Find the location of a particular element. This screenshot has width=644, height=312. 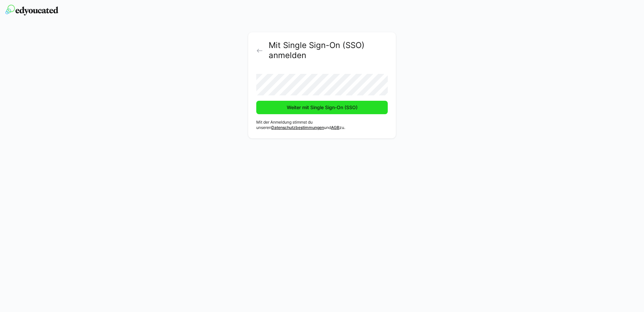

a: Datenschutzbestimmungen is located at coordinates (298, 127).